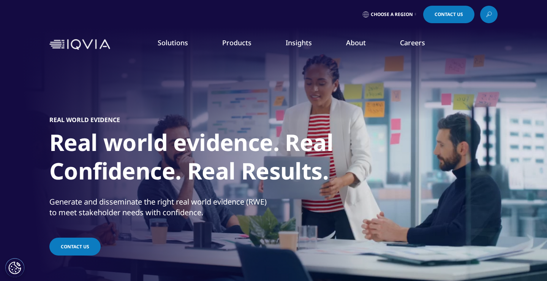 The height and width of the screenshot is (281, 547). What do you see at coordinates (306, 44) in the screenshot?
I see `nav: Primary` at bounding box center [306, 44].